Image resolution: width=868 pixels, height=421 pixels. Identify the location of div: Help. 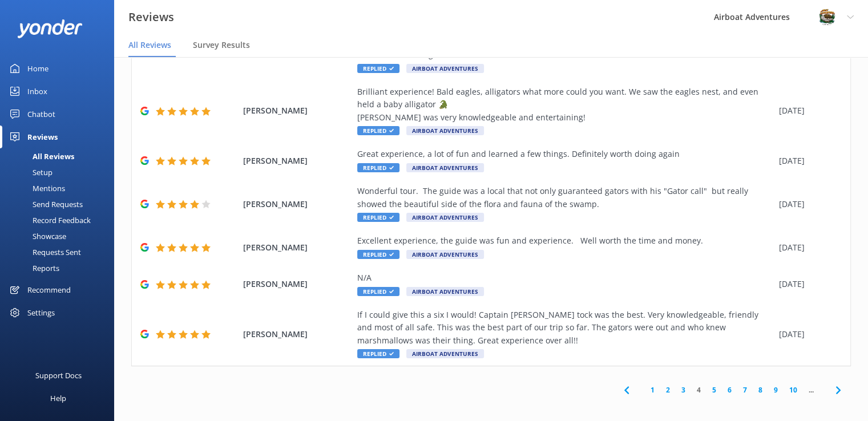
(58, 399).